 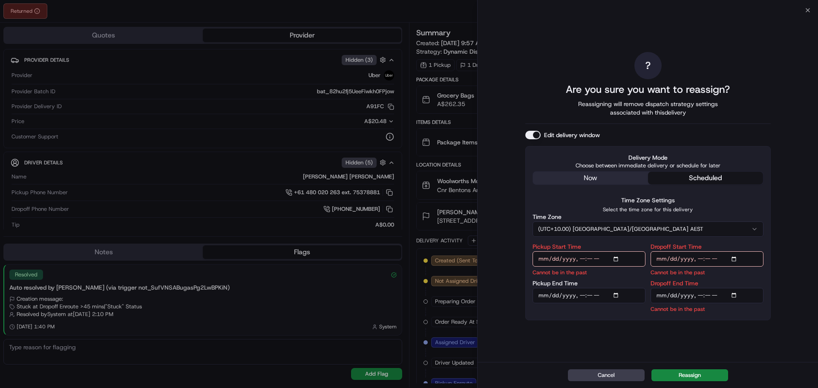 What do you see at coordinates (675, 283) in the screenshot?
I see `label: Dropoff End Time` at bounding box center [675, 283].